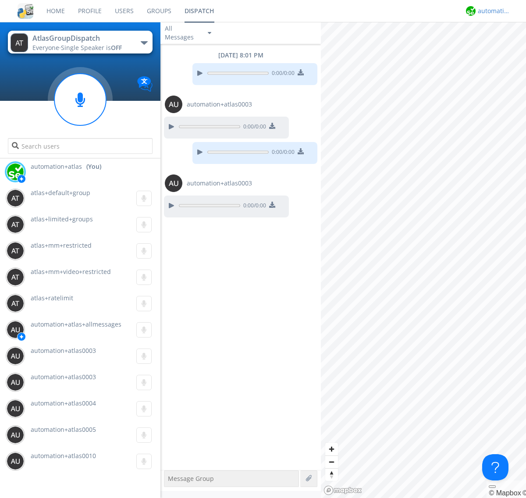 This screenshot has width=526, height=498. I want to click on span: automation+atlas0005, so click(63, 429).